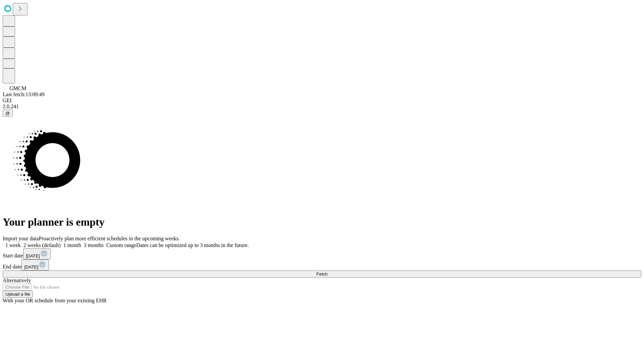 The height and width of the screenshot is (362, 644). What do you see at coordinates (18, 88) in the screenshot?
I see `span: GMCM` at bounding box center [18, 88].